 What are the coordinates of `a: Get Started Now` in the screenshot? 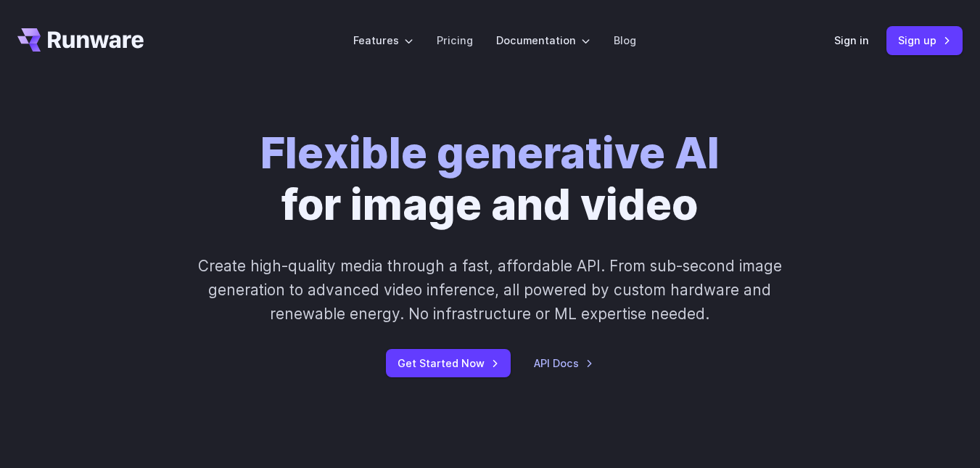 It's located at (448, 363).